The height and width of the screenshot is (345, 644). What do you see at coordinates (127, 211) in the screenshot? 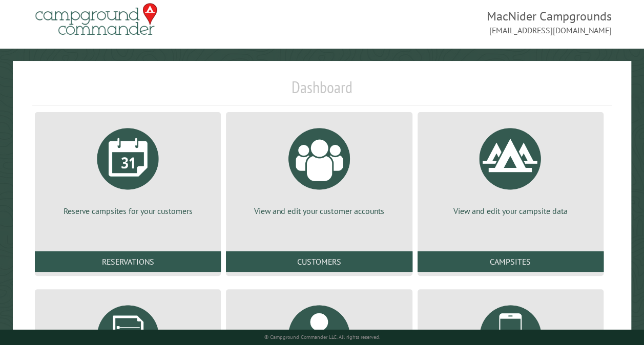
I see `p: Reserve campsites for your customers` at bounding box center [127, 211].